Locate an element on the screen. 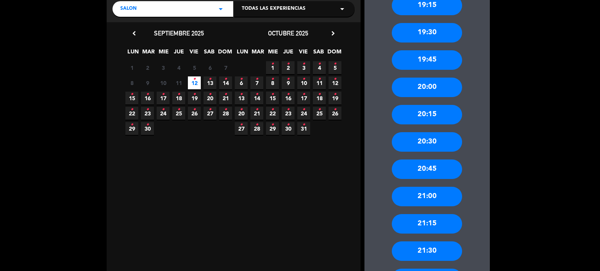  i: arrow_drop_down is located at coordinates (221, 9).